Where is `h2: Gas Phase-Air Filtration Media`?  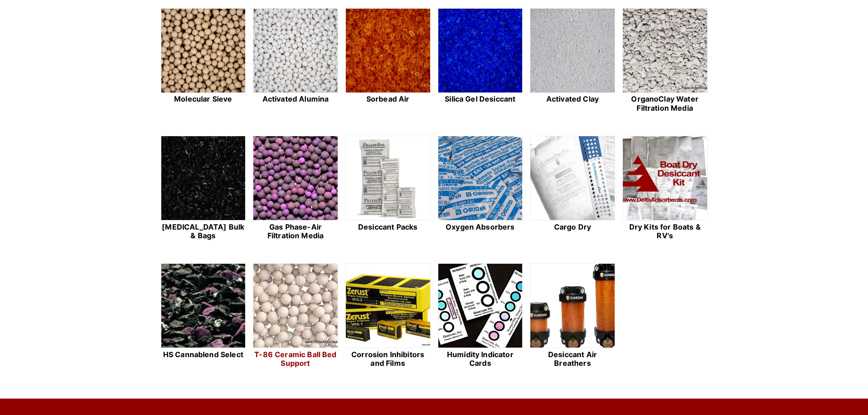
h2: Gas Phase-Air Filtration Media is located at coordinates (295, 232).